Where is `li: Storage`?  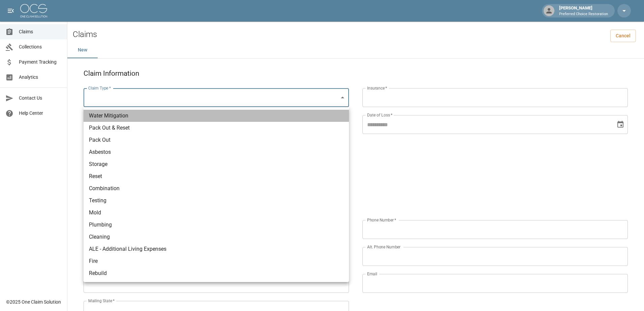 li: Storage is located at coordinates (216, 164).